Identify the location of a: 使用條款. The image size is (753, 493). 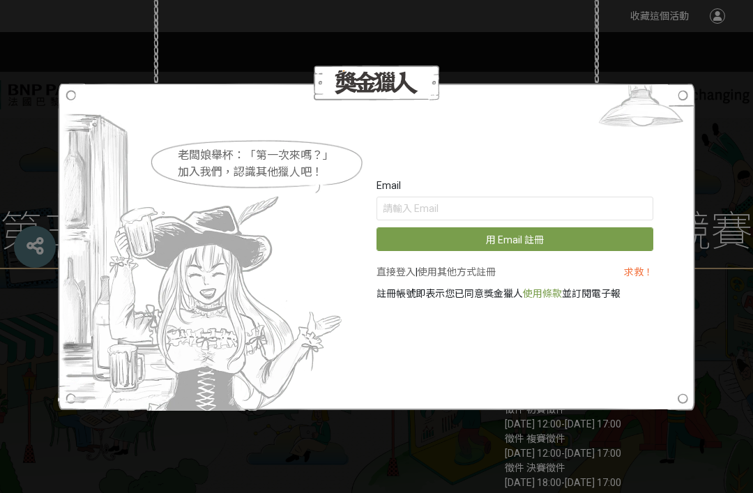
(542, 293).